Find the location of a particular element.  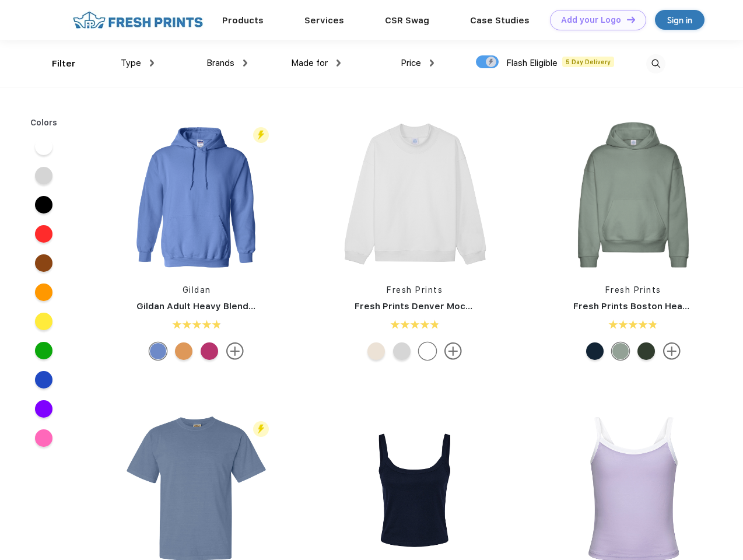

div: Ash Grey is located at coordinates (402, 351).